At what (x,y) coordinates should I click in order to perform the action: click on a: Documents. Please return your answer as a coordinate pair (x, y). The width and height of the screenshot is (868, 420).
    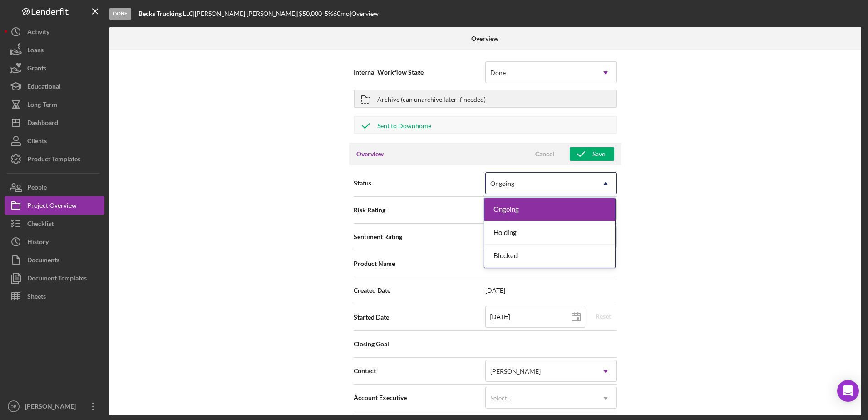
    Looking at the image, I should click on (55, 260).